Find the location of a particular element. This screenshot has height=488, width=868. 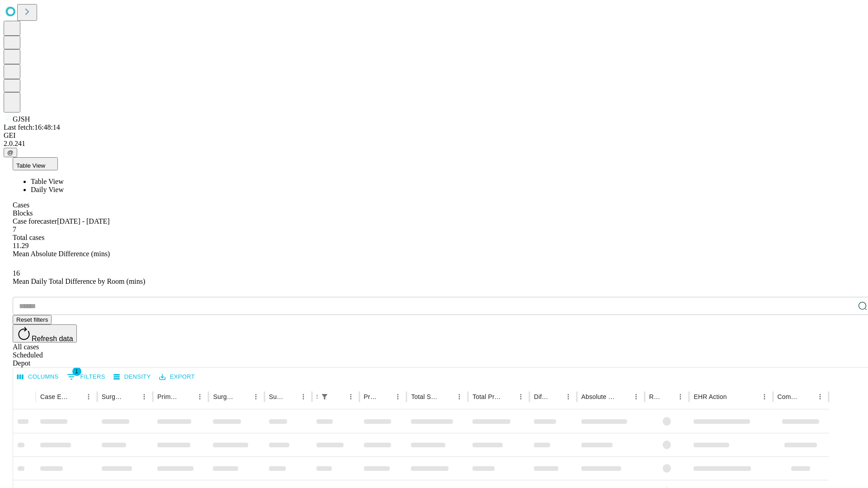

div: Difference is located at coordinates (541, 397).